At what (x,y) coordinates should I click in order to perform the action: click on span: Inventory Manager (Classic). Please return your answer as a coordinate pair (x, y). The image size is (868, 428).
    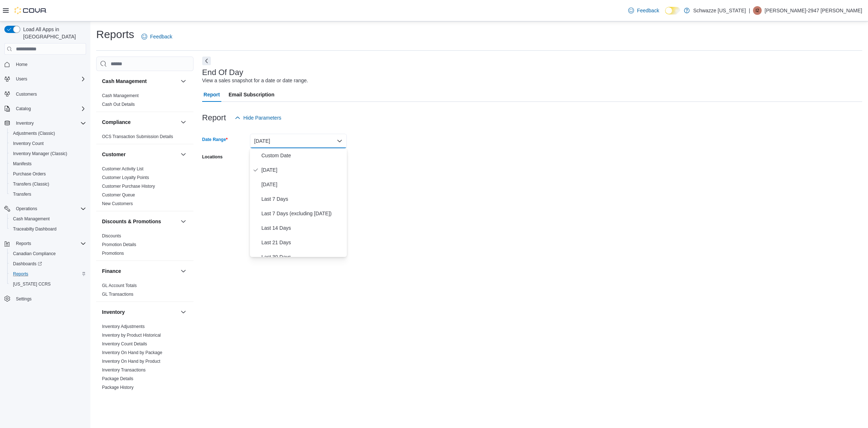
    Looking at the image, I should click on (40, 154).